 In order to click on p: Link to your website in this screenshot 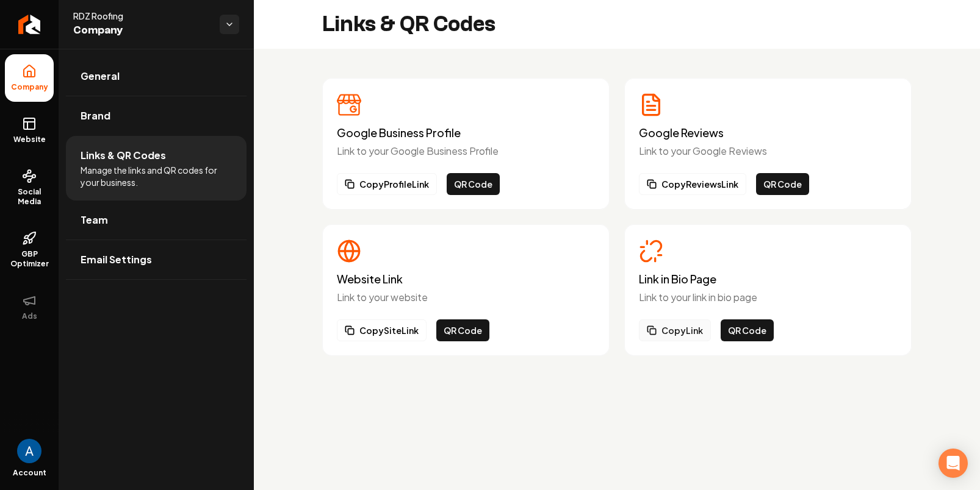, I will do `click(465, 298)`.